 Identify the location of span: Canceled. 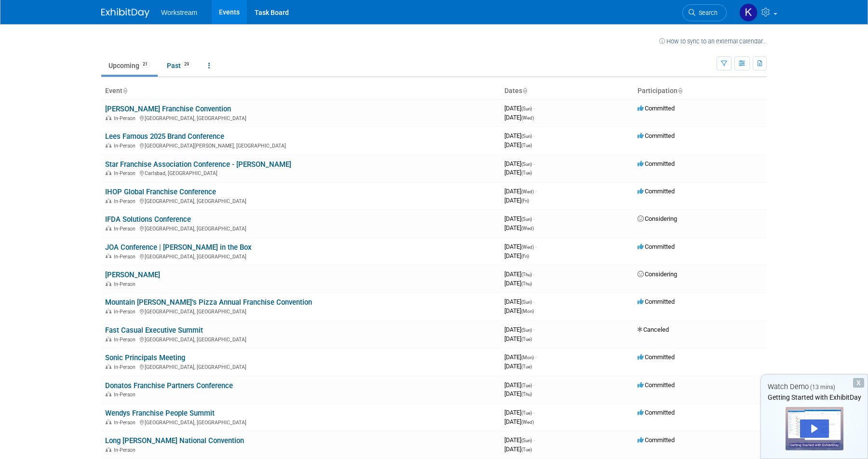
(653, 329).